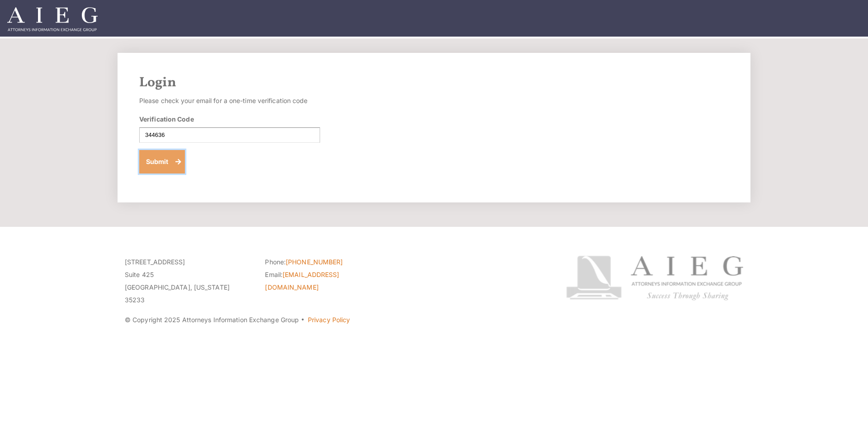  Describe the element at coordinates (52, 19) in the screenshot. I see `img: Attorneys Information Exchange Group` at that location.